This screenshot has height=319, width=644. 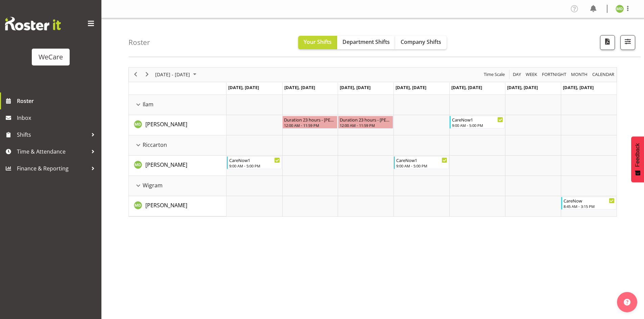 What do you see at coordinates (52, 134) in the screenshot?
I see `span: Shifts` at bounding box center [52, 134].